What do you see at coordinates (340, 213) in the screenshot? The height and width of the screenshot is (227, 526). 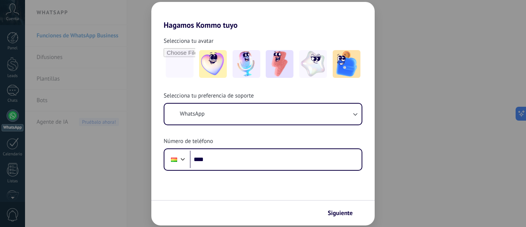 I see `span: Siguiente` at bounding box center [340, 213].